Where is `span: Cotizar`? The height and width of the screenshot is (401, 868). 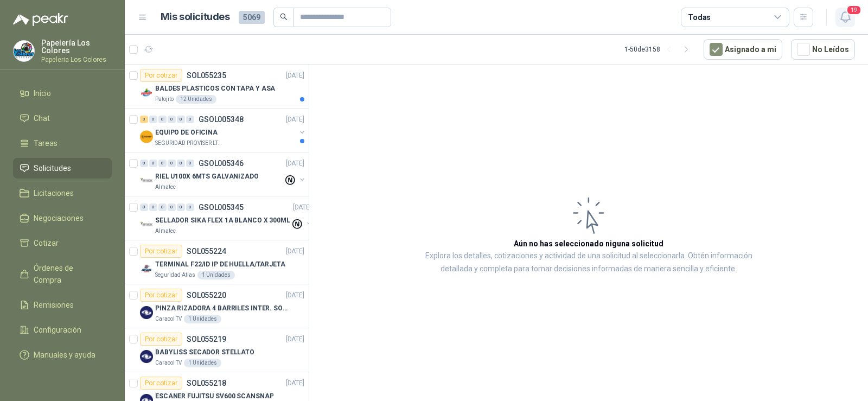
span: Cotizar is located at coordinates (46, 243).